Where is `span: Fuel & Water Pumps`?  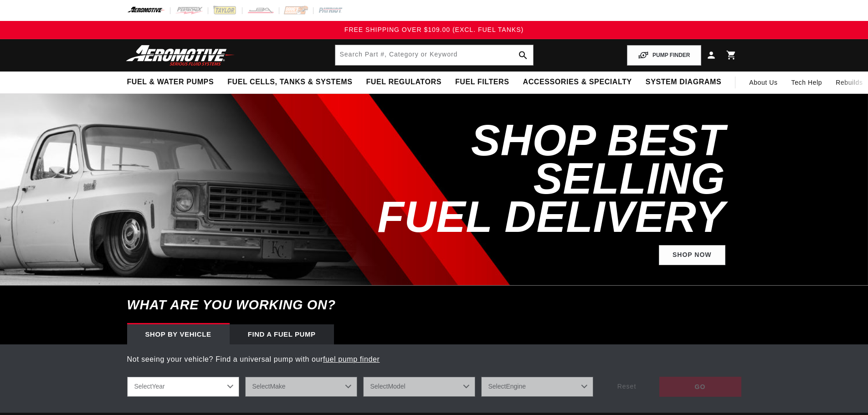
span: Fuel & Water Pumps is located at coordinates (170, 82).